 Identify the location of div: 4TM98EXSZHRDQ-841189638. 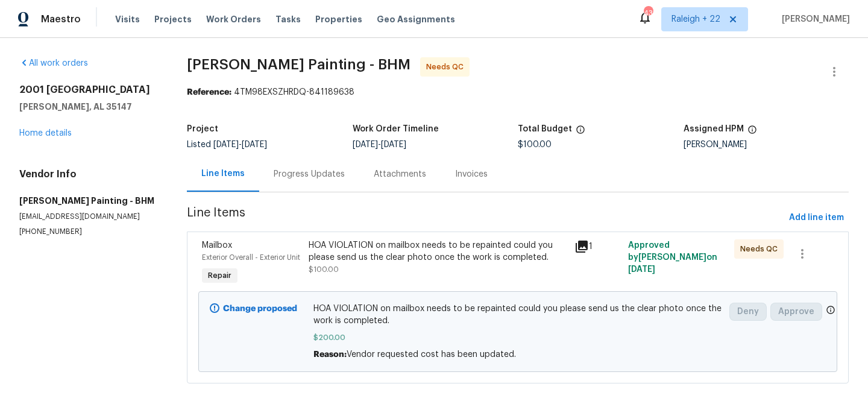
(518, 92).